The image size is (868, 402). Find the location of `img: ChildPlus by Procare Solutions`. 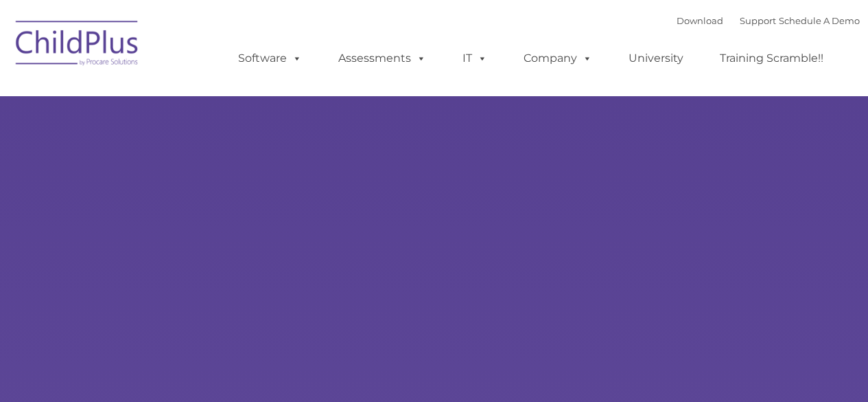

img: ChildPlus by Procare Solutions is located at coordinates (77, 45).